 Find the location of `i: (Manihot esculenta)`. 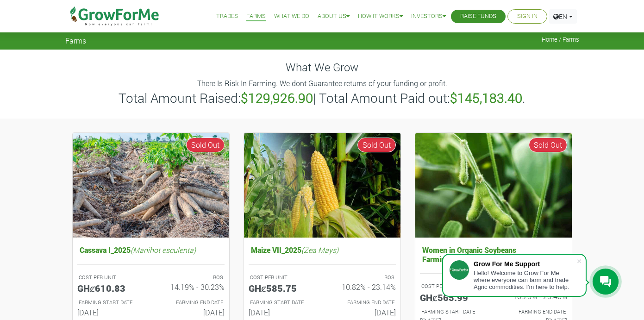

i: (Manihot esculenta) is located at coordinates (163, 250).